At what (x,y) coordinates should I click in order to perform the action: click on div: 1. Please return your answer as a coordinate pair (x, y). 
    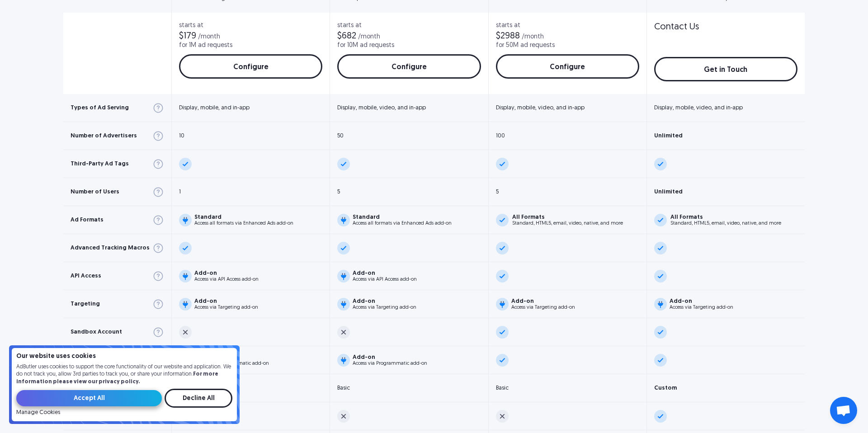
    Looking at the image, I should click on (180, 191).